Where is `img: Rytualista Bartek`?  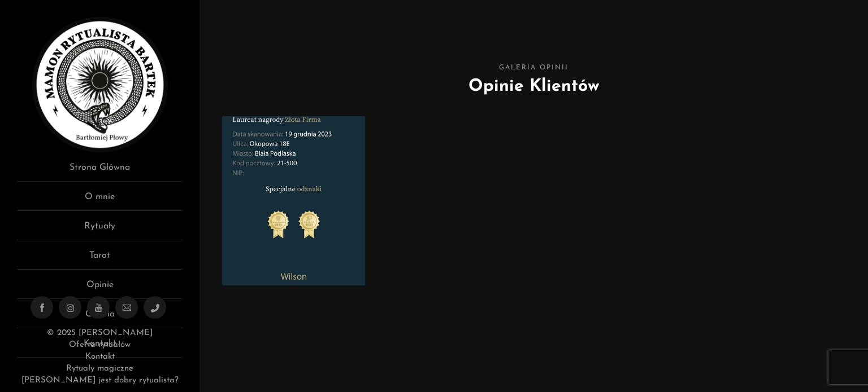
img: Rytualista Bartek is located at coordinates (100, 85).